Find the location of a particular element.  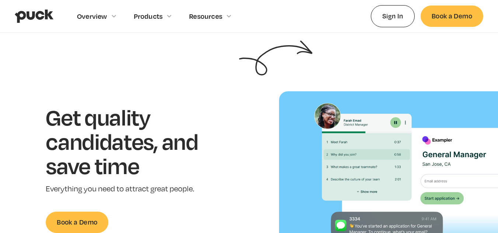

p: Everything you need to attract great people. is located at coordinates (133, 189).